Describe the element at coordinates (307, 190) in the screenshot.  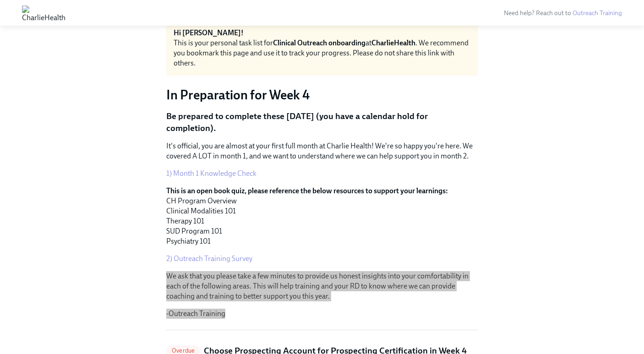
I see `strong: This is an open book quiz, please reference the below resources to support your learnings:` at that location.